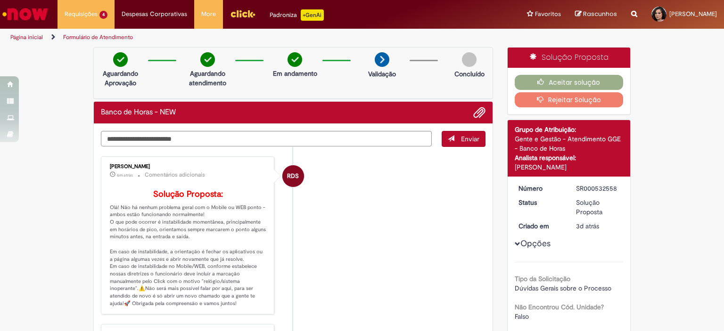 Image resolution: width=724 pixels, height=331 pixels. What do you see at coordinates (569, 100) in the screenshot?
I see `button: Rejeitar Solução` at bounding box center [569, 100].